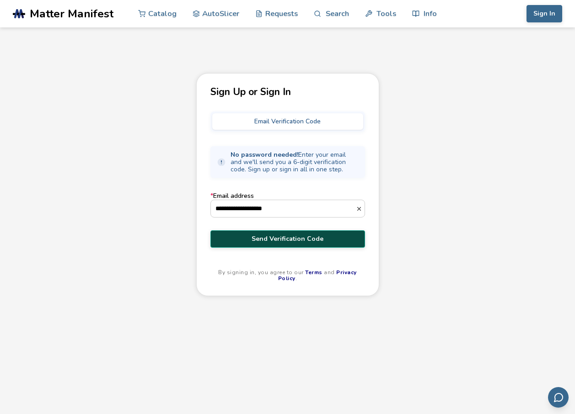  What do you see at coordinates (294, 162) in the screenshot?
I see `span: Enter your email and we'll send you a 6-digit verification code. Sign up or sign in all in one step.` at bounding box center [294, 162].